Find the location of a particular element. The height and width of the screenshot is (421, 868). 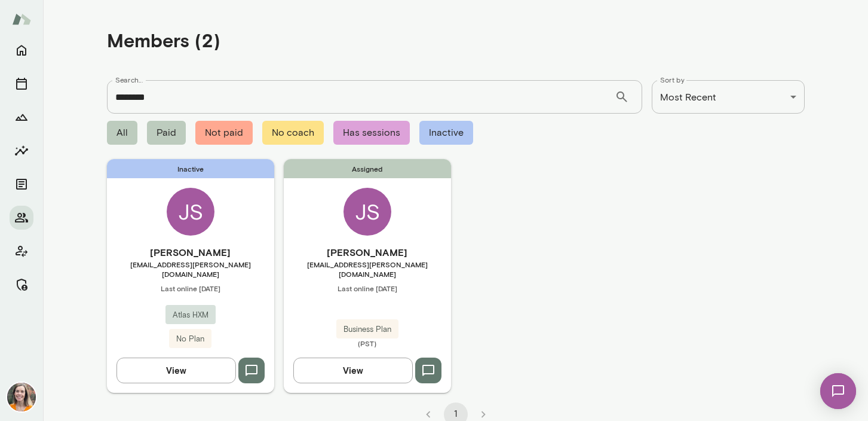

span: Has sessions is located at coordinates (372, 133).